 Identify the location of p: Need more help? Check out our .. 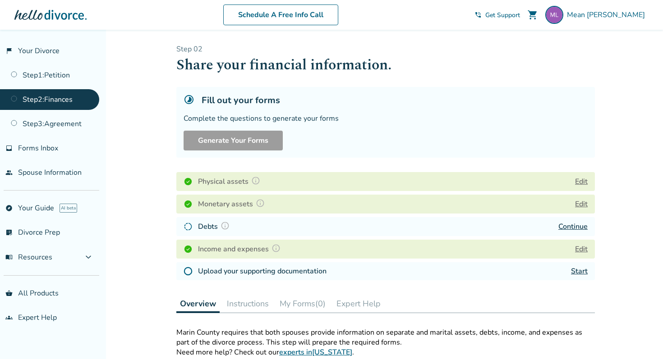
(386, 353).